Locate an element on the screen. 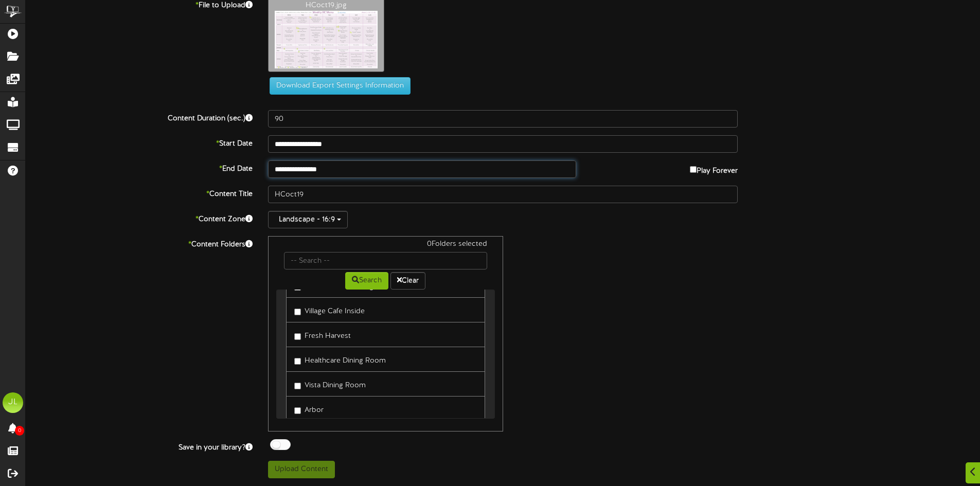 The image size is (980, 486). input: Healthcare Dining Room is located at coordinates (297, 361).